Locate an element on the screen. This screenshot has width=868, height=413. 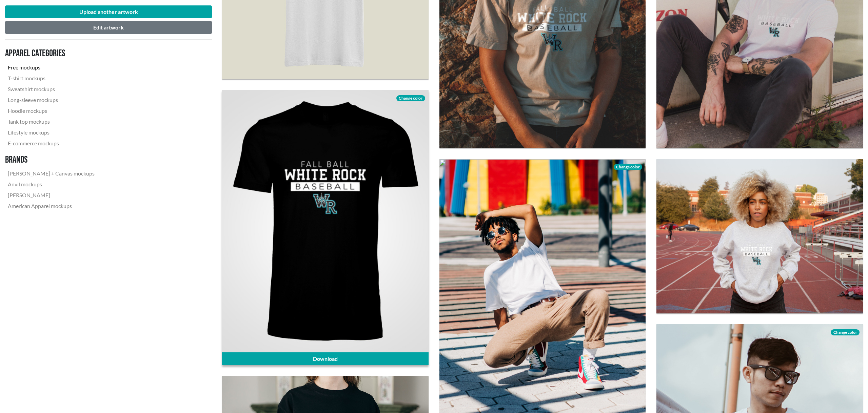
button: Upload another artwork is located at coordinates (108, 12).